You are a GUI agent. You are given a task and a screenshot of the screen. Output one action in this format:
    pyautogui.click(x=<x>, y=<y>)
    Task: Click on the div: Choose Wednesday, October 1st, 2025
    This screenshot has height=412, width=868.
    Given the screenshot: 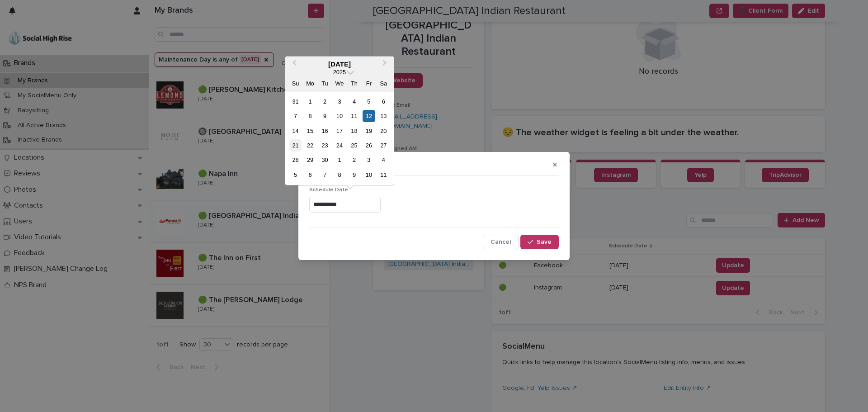 What is the action you would take?
    pyautogui.click(x=339, y=159)
    